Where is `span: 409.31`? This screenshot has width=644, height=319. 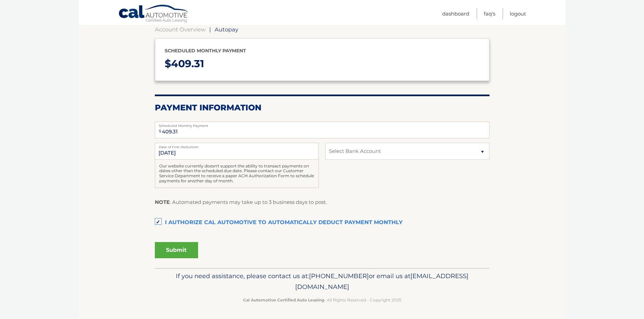
span: 409.31 is located at coordinates (187, 64).